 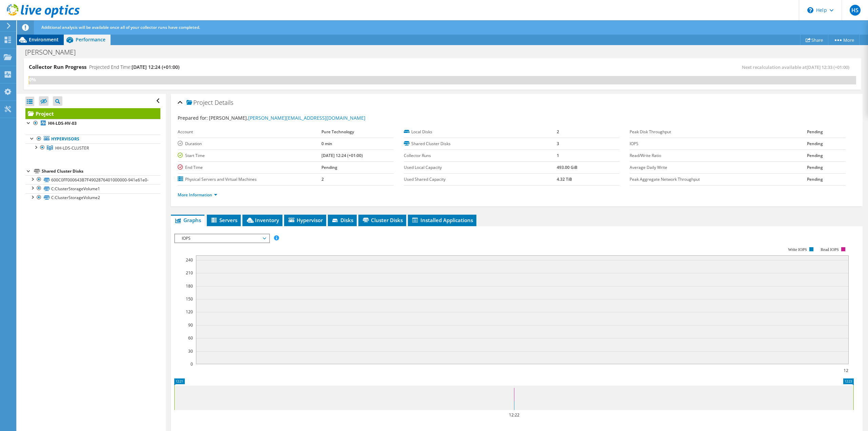 What do you see at coordinates (797, 250) in the screenshot?
I see `text: Write IOPS` at bounding box center [797, 250].